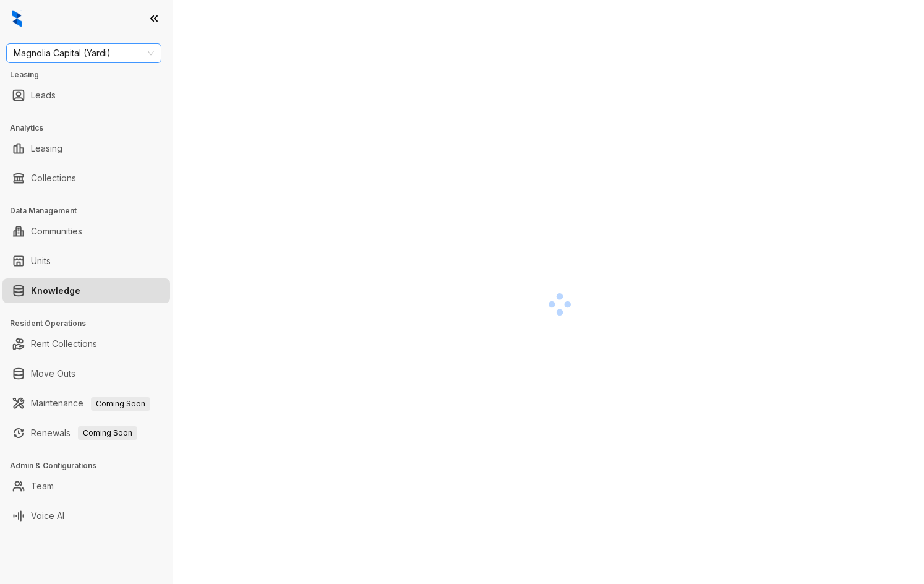 Image resolution: width=924 pixels, height=584 pixels. Describe the element at coordinates (48, 516) in the screenshot. I see `a: Voice AI` at that location.